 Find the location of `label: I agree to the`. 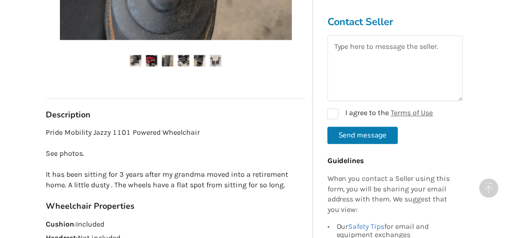

label: I agree to the is located at coordinates (380, 114).